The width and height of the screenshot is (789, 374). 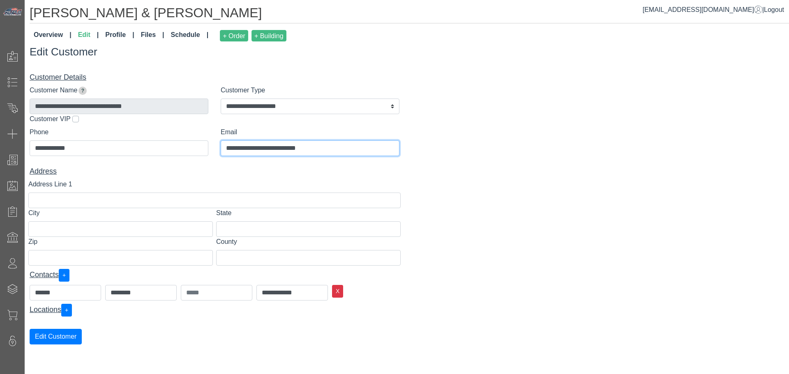 I want to click on a: Files, so click(x=152, y=36).